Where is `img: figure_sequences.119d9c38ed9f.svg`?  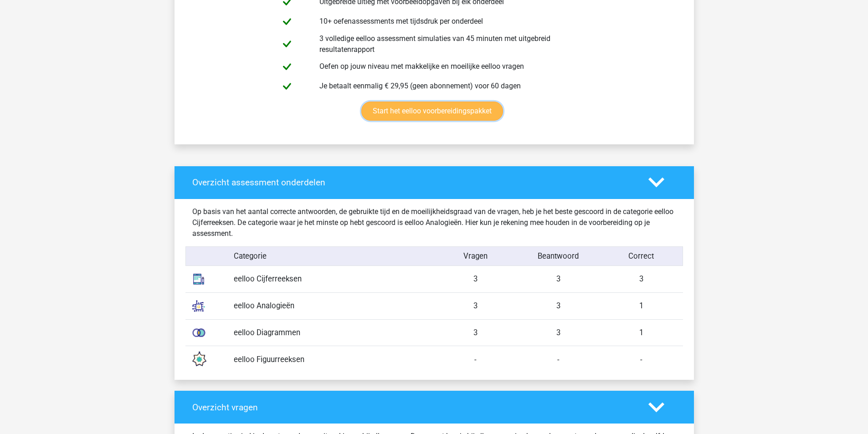
img: figure_sequences.119d9c38ed9f.svg is located at coordinates (198, 359).